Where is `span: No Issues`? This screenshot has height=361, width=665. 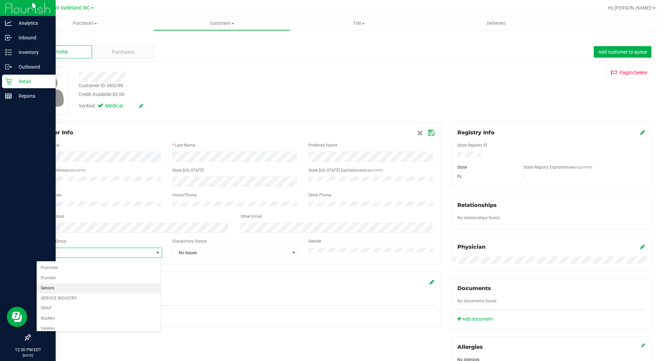 span: No Issues is located at coordinates (231, 253).